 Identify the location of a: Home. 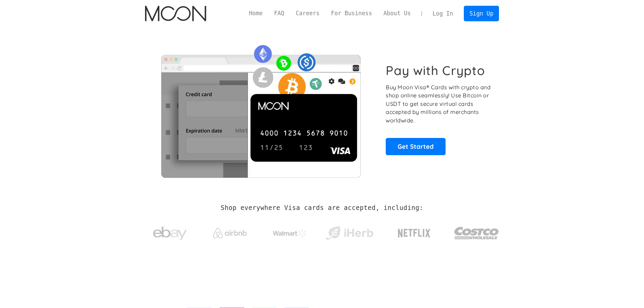
(256, 13).